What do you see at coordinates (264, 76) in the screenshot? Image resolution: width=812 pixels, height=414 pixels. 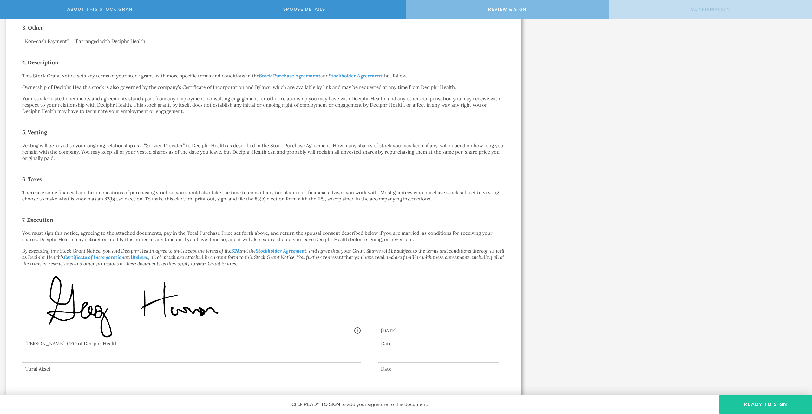 I see `p: This Stock Grant Notice sets key terms of your stock grant, with more specific terms and conditio...` at bounding box center [264, 76].